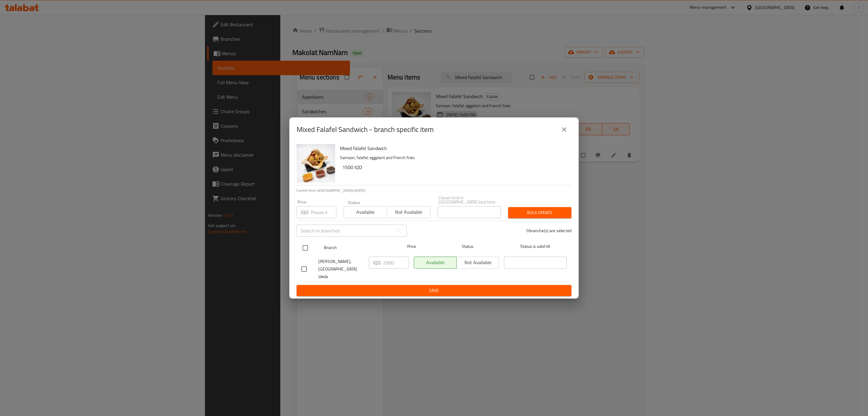  I want to click on span: Branch, so click(356, 247).